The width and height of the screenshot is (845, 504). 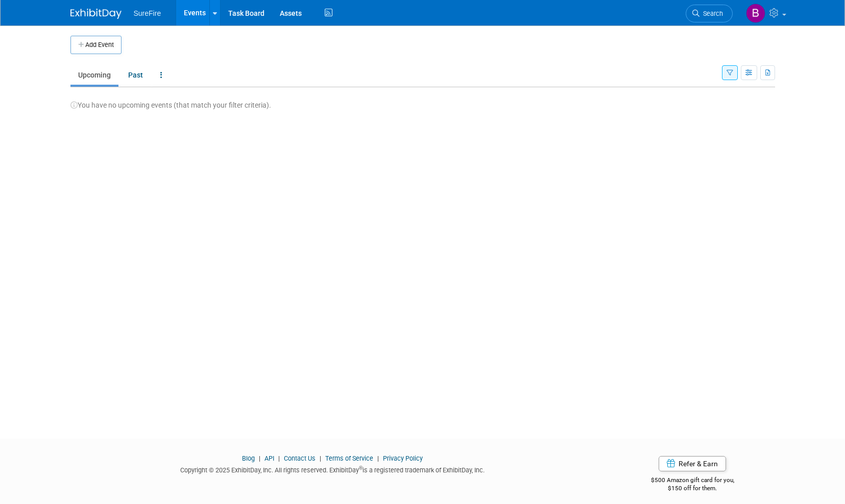 What do you see at coordinates (96, 45) in the screenshot?
I see `button: Add Event` at bounding box center [96, 45].